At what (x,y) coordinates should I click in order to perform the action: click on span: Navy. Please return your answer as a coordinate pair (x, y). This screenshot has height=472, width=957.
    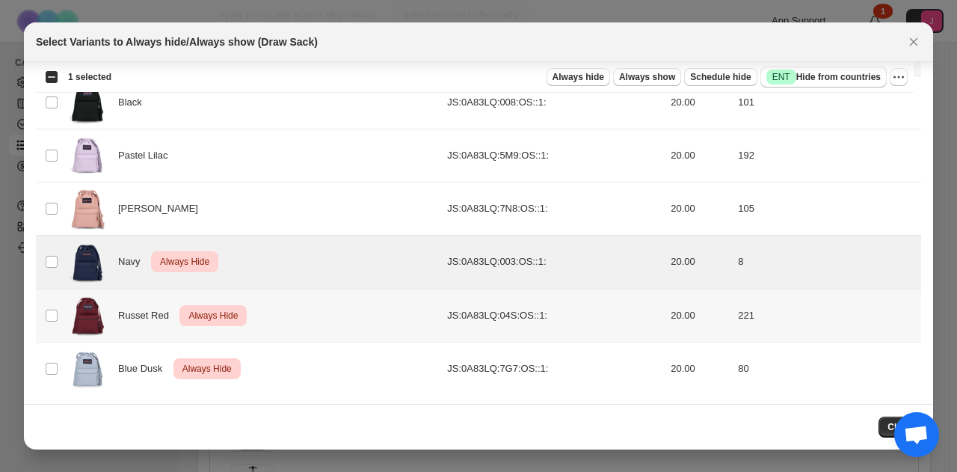
    Looking at the image, I should click on (133, 262).